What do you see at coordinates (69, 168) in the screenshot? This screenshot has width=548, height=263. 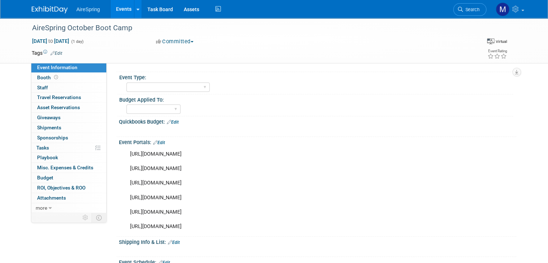 I see `a: Misc. Expenses & Credits` at bounding box center [69, 168].